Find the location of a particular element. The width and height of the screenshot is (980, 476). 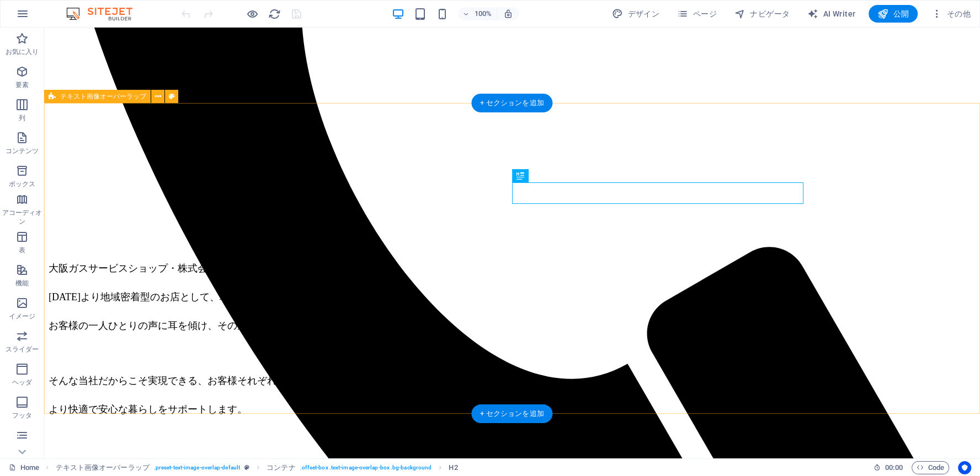

i: ページのリロード is located at coordinates (274, 14).